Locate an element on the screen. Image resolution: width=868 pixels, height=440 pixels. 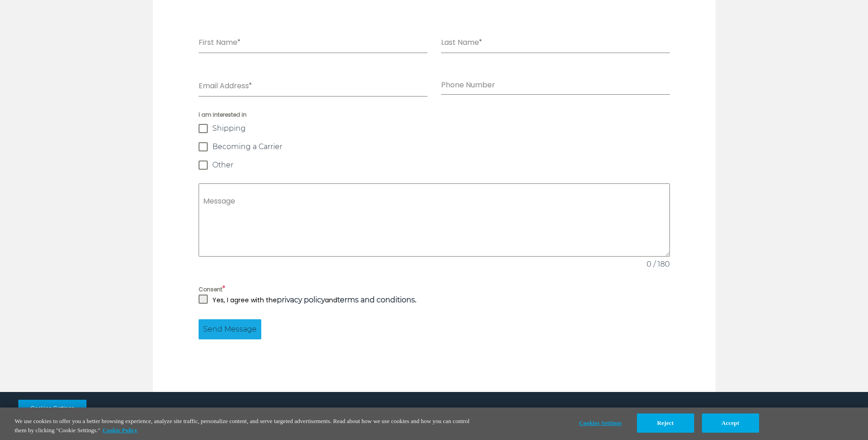
p: Yes, I agree with the and is located at coordinates (314, 300).